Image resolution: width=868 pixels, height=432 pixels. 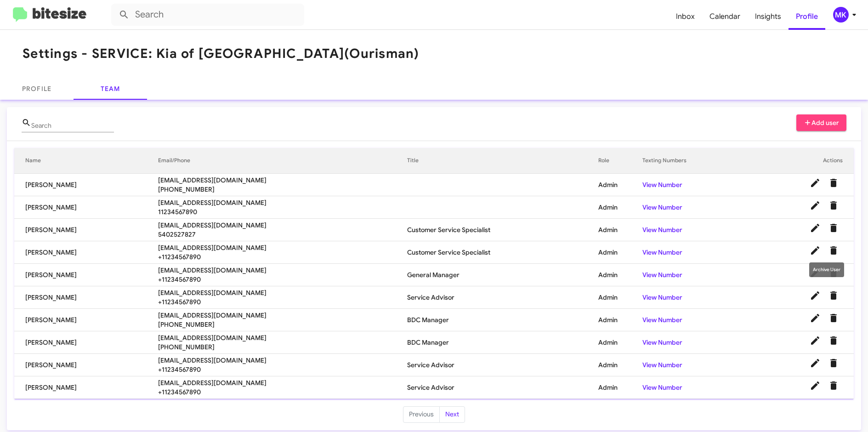 I want to click on th: Actions, so click(x=799, y=161).